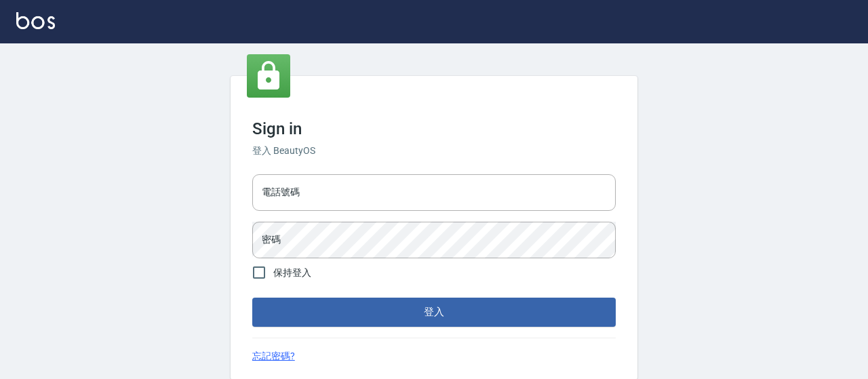  I want to click on h3: Sign in, so click(434, 129).